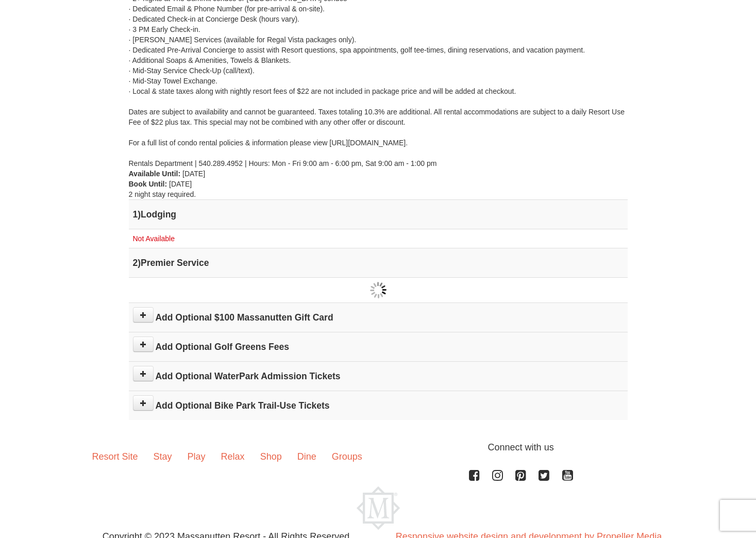 This screenshot has width=756, height=538. I want to click on h4: Add Optional Bike Park Trail-Use Tickets, so click(378, 406).